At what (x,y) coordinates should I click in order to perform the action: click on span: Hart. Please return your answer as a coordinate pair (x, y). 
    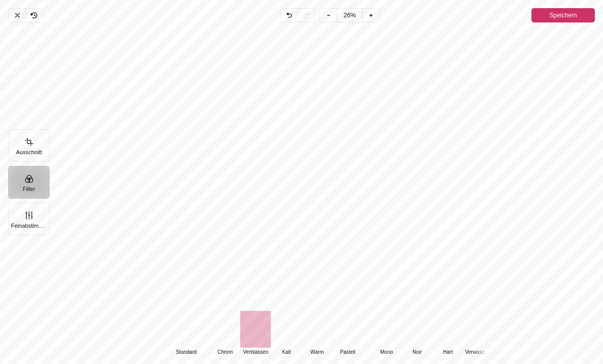
    Looking at the image, I should click on (448, 352).